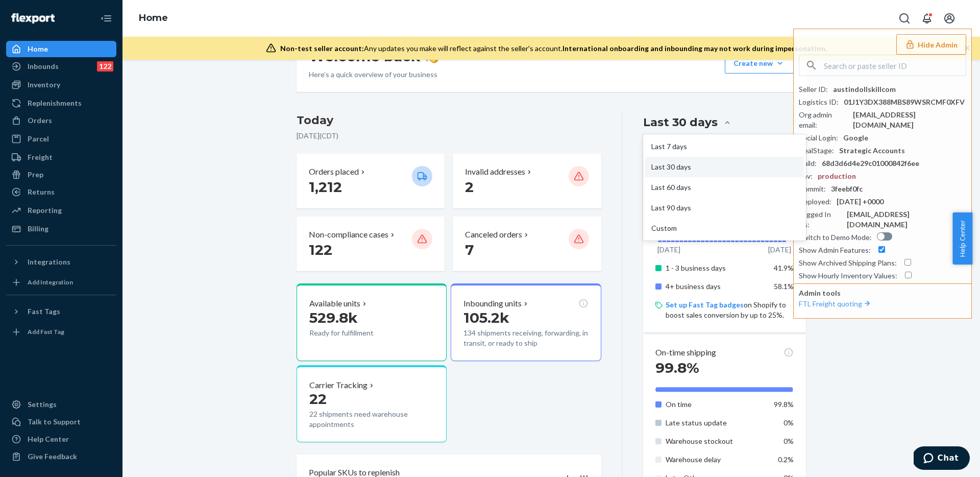 The height and width of the screenshot is (477, 980). What do you see at coordinates (815, 201) in the screenshot?
I see `div: Deployed :` at bounding box center [815, 201].